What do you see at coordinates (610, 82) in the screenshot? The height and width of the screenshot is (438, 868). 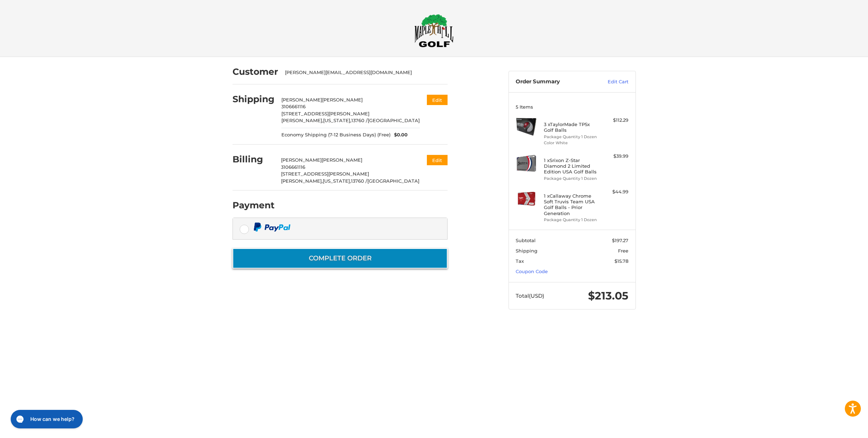 I see `a: Edit Cart` at bounding box center [610, 82].